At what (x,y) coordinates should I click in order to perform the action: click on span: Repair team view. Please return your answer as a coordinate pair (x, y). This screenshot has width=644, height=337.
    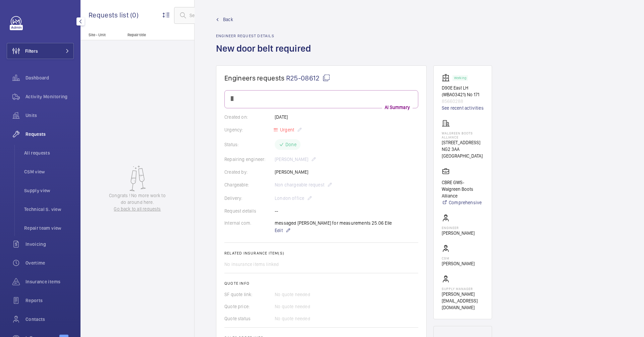
    Looking at the image, I should click on (49, 228).